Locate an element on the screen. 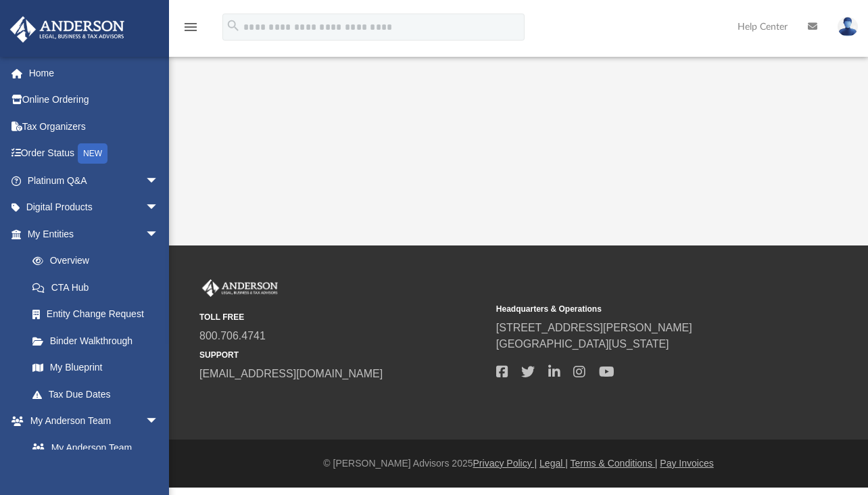 The width and height of the screenshot is (868, 495). a: Platinum Q&Aarrow_drop_down is located at coordinates (94, 181).